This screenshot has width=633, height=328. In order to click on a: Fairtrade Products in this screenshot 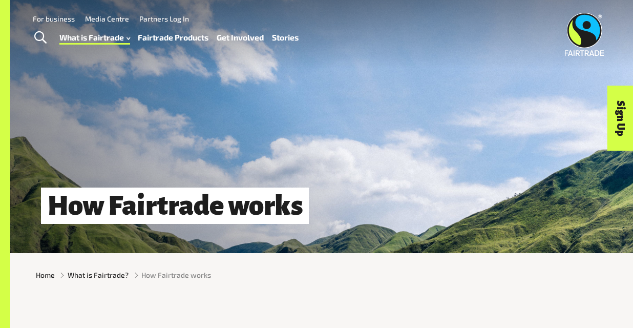, I will do `click(173, 37)`.